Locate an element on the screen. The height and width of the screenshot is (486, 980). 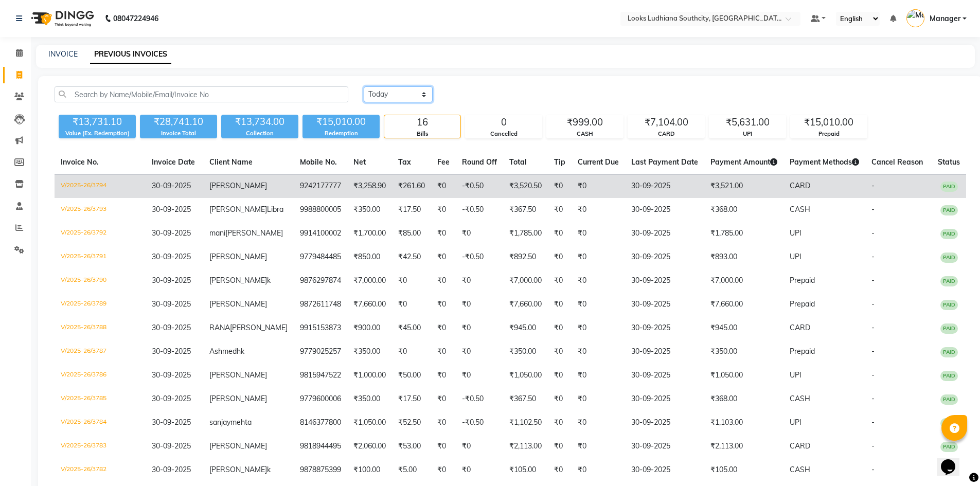
td: ₹17.50 is located at coordinates (412, 210).